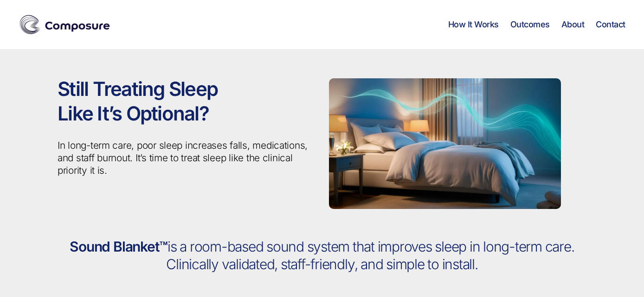  Describe the element at coordinates (186, 101) in the screenshot. I see `h1: Still Treating Sleep Like It’s Optional?` at that location.